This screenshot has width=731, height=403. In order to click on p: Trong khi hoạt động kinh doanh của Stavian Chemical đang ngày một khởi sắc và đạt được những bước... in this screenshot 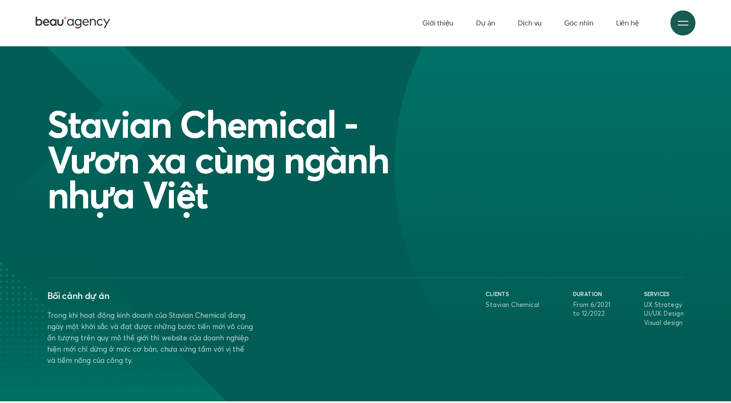, I will do `click(150, 338)`.